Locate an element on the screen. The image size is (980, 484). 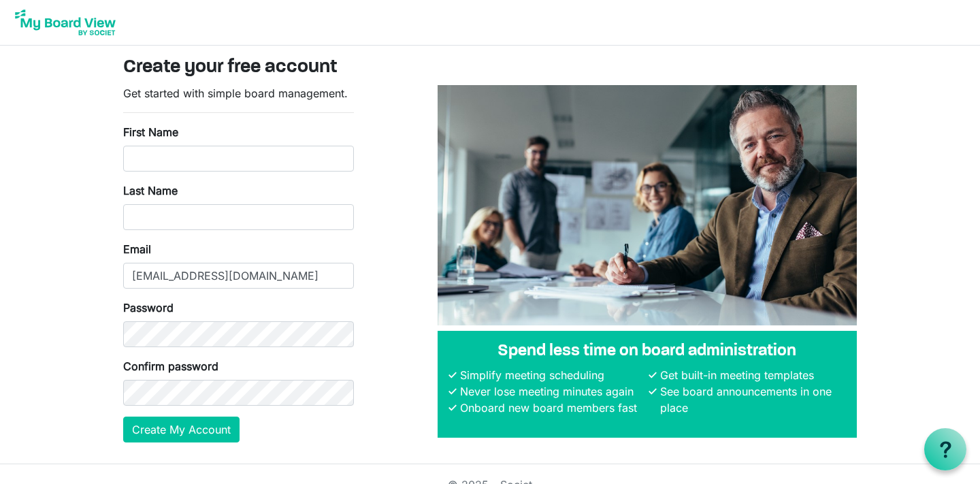
li: Get built-in meeting templates is located at coordinates (752, 375).